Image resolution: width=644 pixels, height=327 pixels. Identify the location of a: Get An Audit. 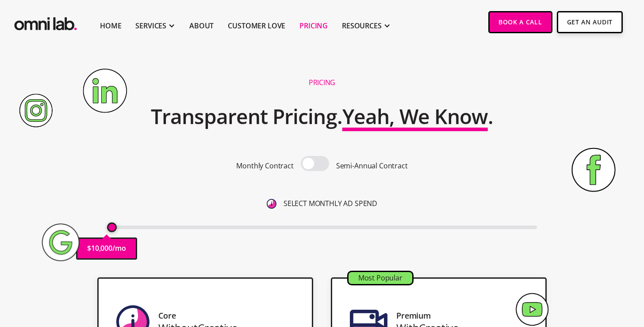
(589, 22).